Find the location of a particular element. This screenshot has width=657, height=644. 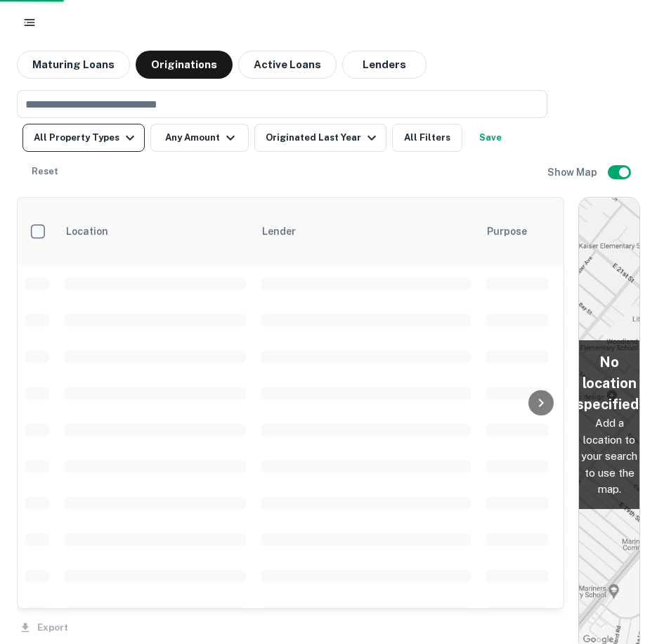

button: Originated Last Year is located at coordinates (321, 138).